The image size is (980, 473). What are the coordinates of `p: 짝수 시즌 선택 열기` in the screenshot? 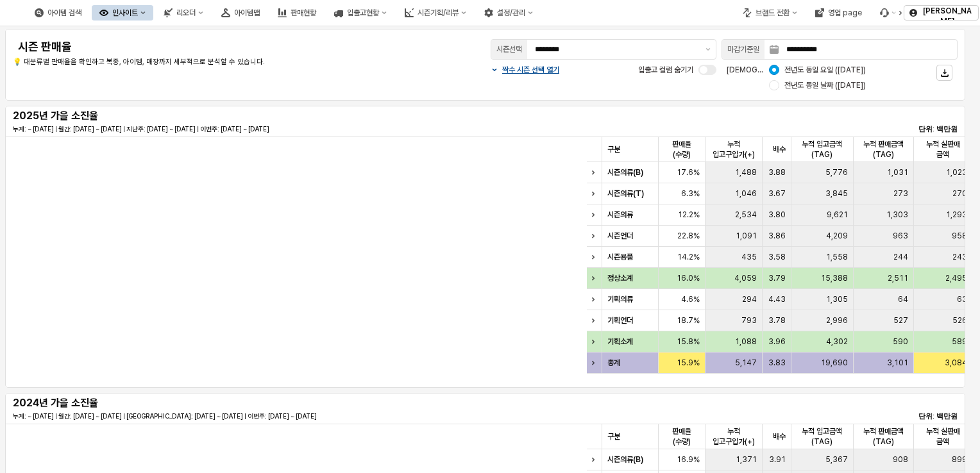 It's located at (530, 70).